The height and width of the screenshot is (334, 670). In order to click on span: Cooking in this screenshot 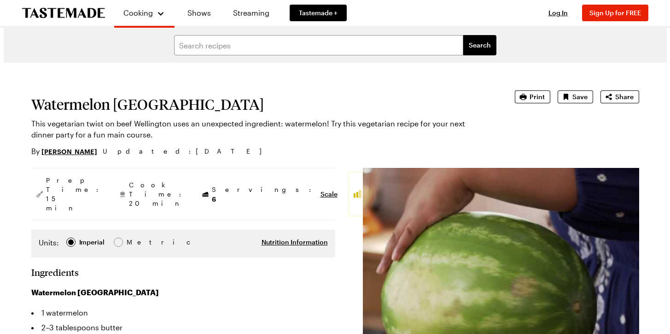, I will do `click(138, 12)`.